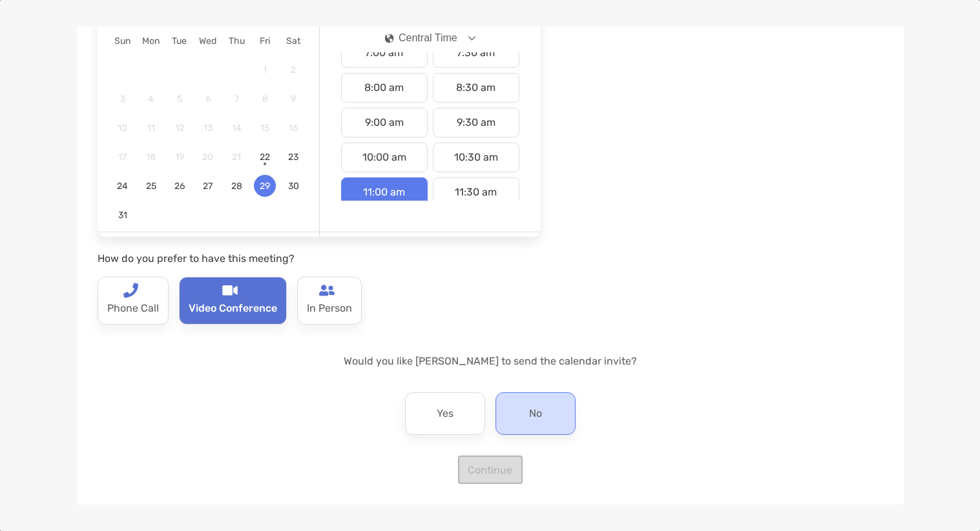  I want to click on img: Open dropdown arrow, so click(472, 38).